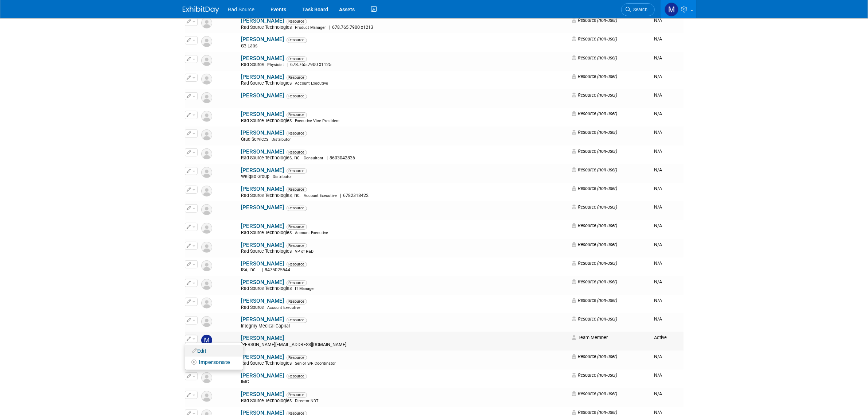 The image size is (868, 415). I want to click on span: IT Manager, so click(305, 289).